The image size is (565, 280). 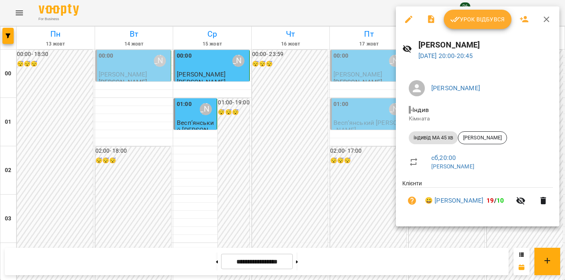 I want to click on p: Кімната, so click(x=478, y=119).